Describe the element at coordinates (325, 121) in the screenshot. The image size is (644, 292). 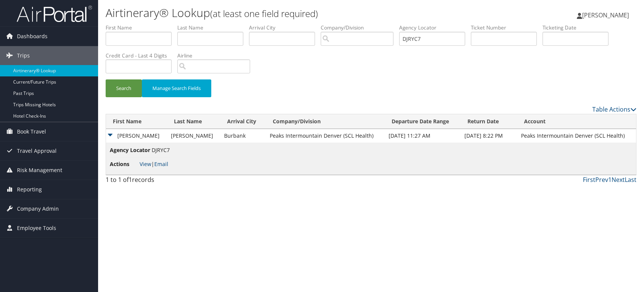
I see `th: Company/Division` at that location.